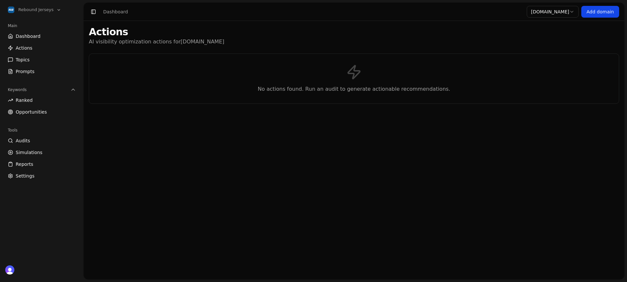  I want to click on img: 's logo, so click(10, 270).